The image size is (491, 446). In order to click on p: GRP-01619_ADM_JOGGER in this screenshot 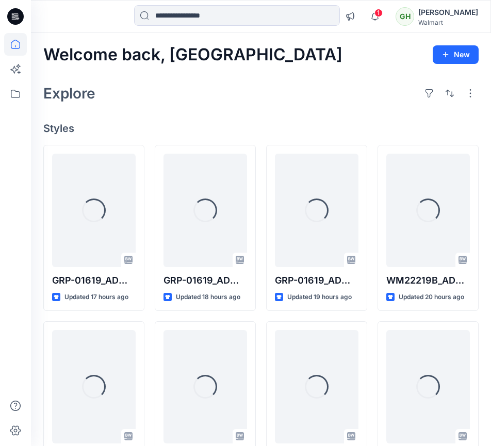, I will do `click(316, 280)`.